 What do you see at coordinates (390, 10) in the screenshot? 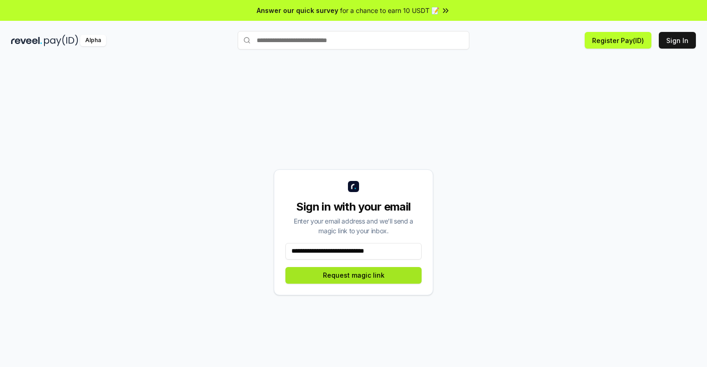
I see `span: for a chance to earn 10 USDT 📝` at bounding box center [390, 10].